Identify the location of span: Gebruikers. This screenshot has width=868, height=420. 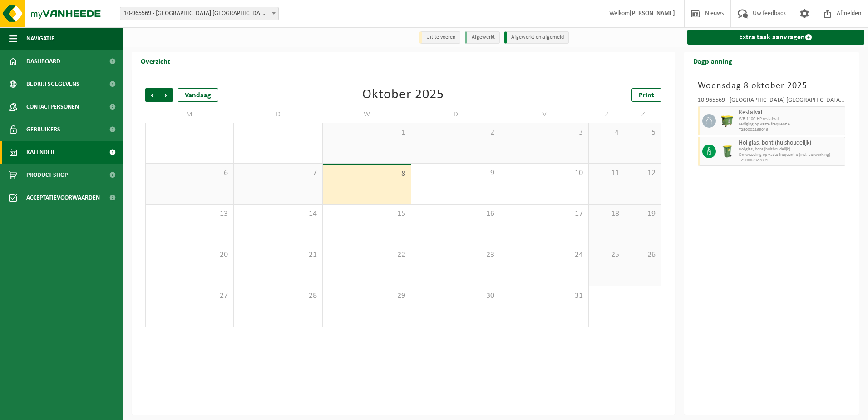
(43, 129).